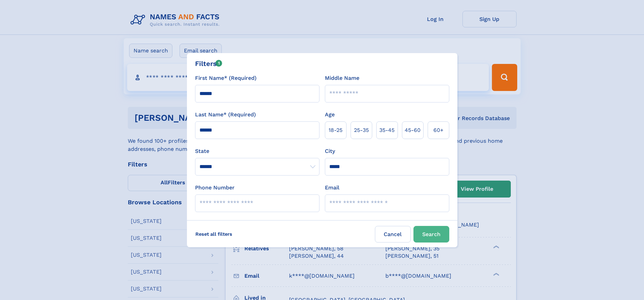  I want to click on span: 25‑35, so click(361, 130).